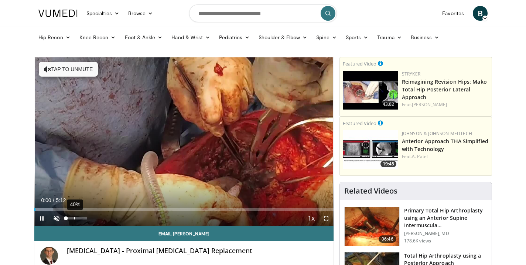 The height and width of the screenshot is (265, 526). What do you see at coordinates (445, 89) in the screenshot?
I see `a: Reimagining Revision Hips: Mako Total Hip Posterior Lateral Approach` at bounding box center [445, 89].